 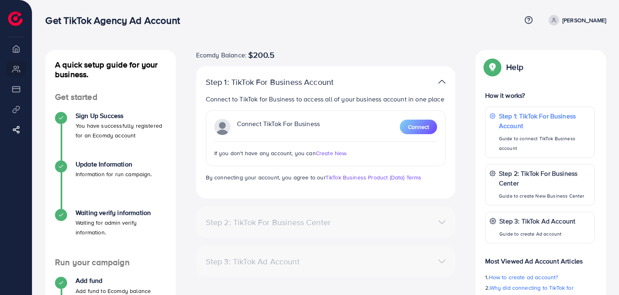 What do you see at coordinates (278, 127) in the screenshot?
I see `p: Connect TikTok For Business` at bounding box center [278, 127].